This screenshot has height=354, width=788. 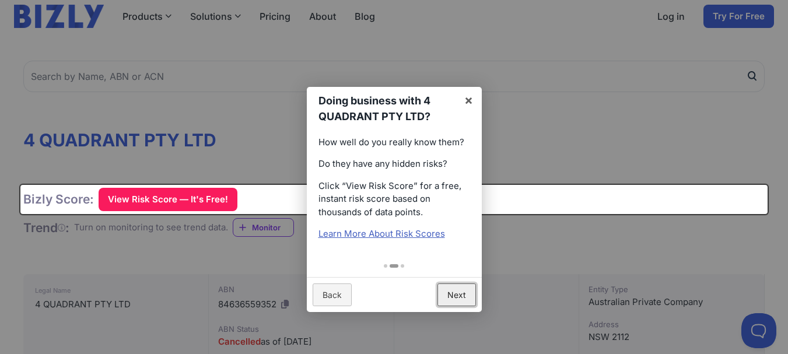 I want to click on p: How well do you really know them?, so click(x=394, y=142).